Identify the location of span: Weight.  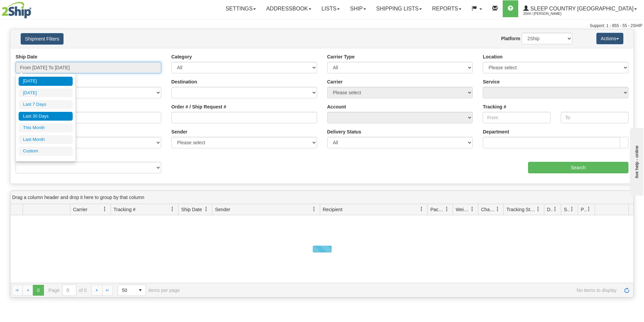
(463, 209).